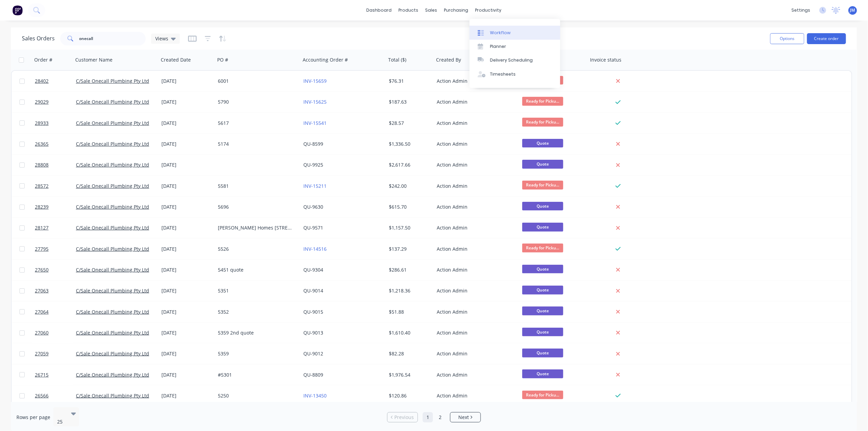  What do you see at coordinates (409, 396) in the screenshot?
I see `div: $120.86` at bounding box center [409, 396].